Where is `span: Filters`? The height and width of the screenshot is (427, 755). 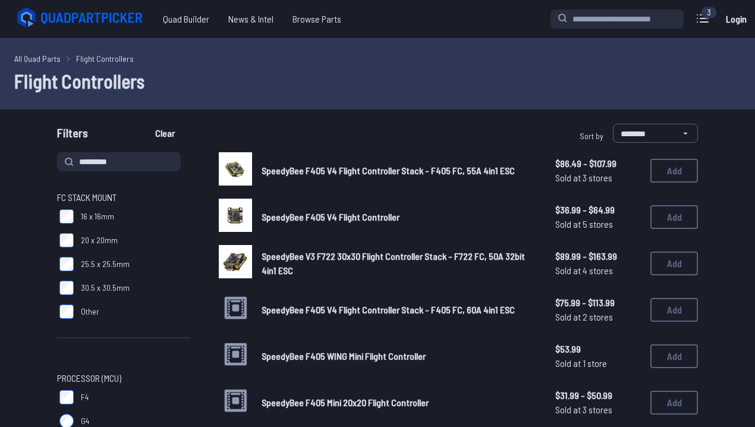
span: Filters is located at coordinates (72, 135).